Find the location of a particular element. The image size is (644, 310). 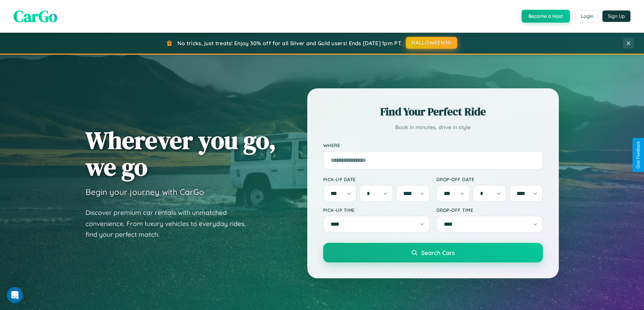

h3: Begin your journey with CarGo is located at coordinates (145, 192).